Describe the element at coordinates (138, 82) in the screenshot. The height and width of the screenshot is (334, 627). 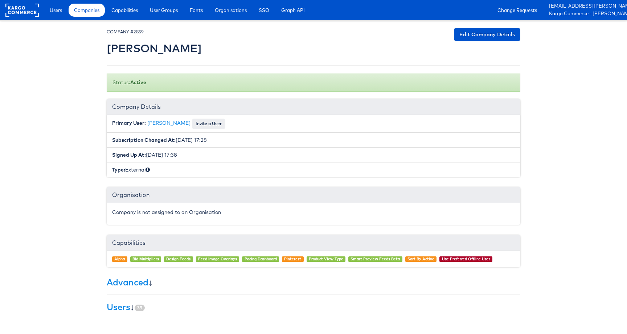
I see `b: Active` at that location.